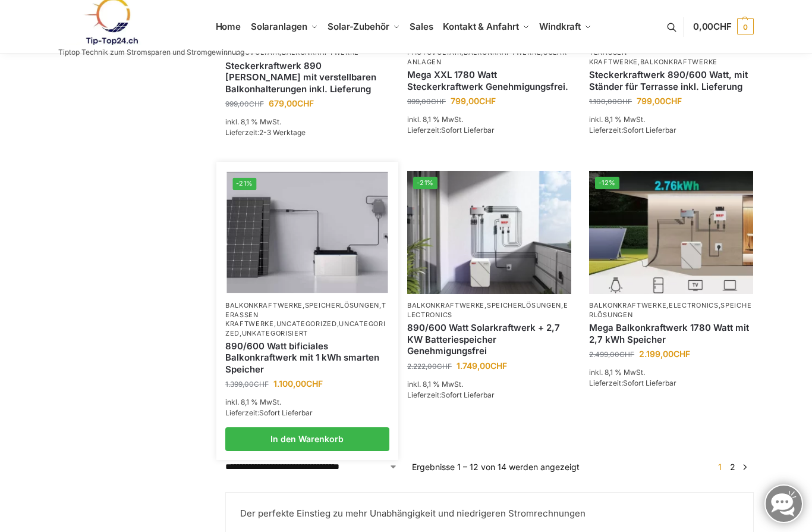  I want to click on a: In den Warenkorb legen: „890/600 Watt bificiales Balkonkraftwerk mit 1 kWh smarten Speicher“, so click(307, 439).